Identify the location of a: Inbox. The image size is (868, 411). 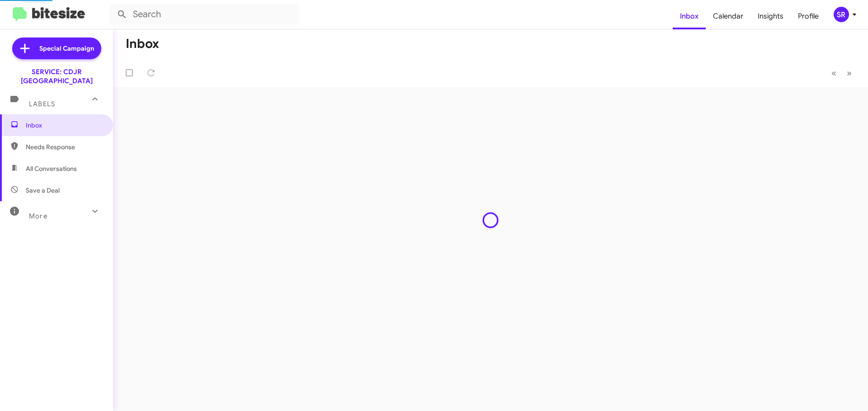
(689, 16).